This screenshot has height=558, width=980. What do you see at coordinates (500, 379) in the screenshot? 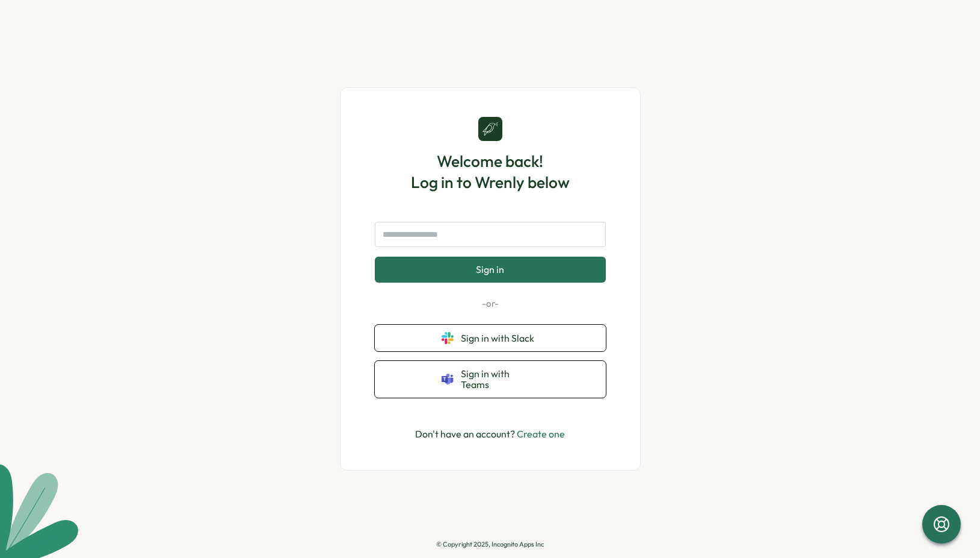
I see `span: Sign in with Teams` at bounding box center [500, 379].